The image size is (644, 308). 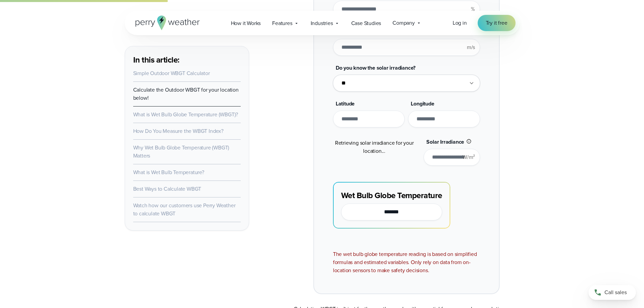 What do you see at coordinates (460, 23) in the screenshot?
I see `span: Log in` at bounding box center [460, 23].